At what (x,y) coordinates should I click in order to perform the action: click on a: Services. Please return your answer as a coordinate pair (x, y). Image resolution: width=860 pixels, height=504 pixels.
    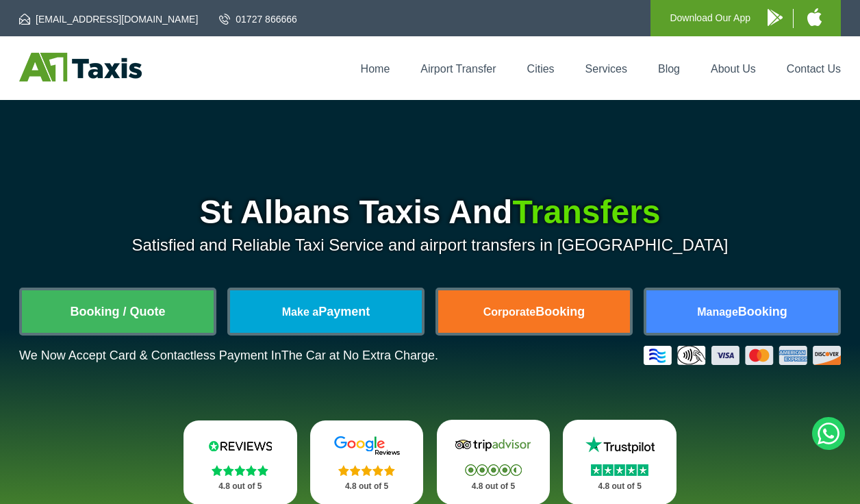
    Looking at the image, I should click on (606, 69).